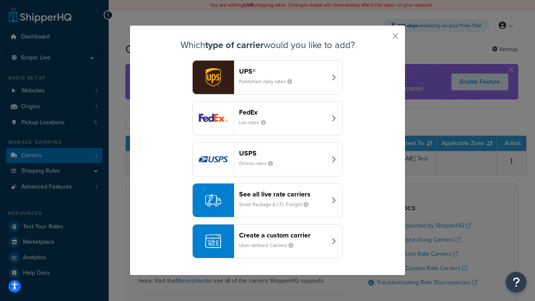  What do you see at coordinates (267, 200) in the screenshot?
I see `button: See all live rate carriersSmall Package & LTL Freight` at bounding box center [267, 200].